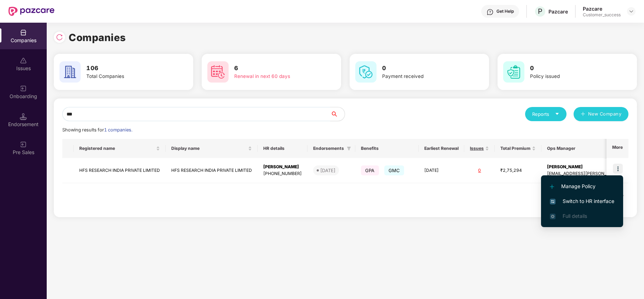 This screenshot has height=299, width=644. Describe the element at coordinates (583, 114) in the screenshot. I see `span: plus` at that location.